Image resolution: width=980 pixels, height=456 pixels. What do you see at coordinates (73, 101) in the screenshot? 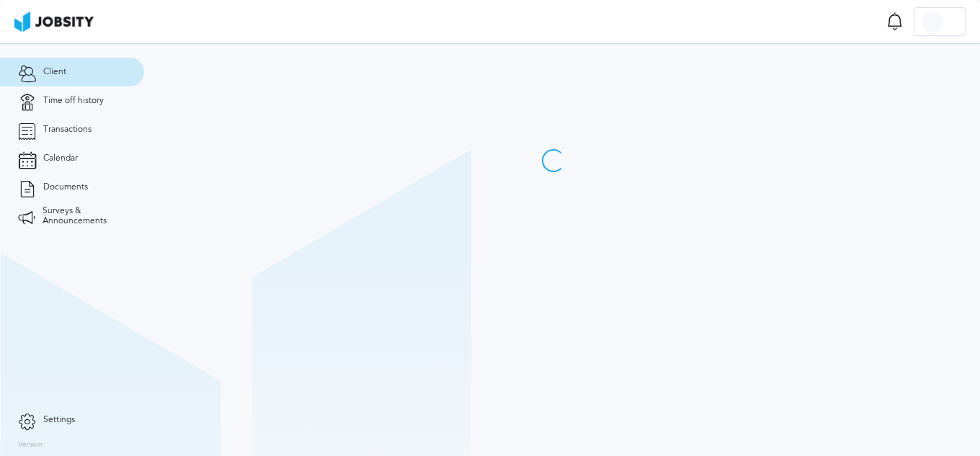
I see `span: Time off history` at bounding box center [73, 101].